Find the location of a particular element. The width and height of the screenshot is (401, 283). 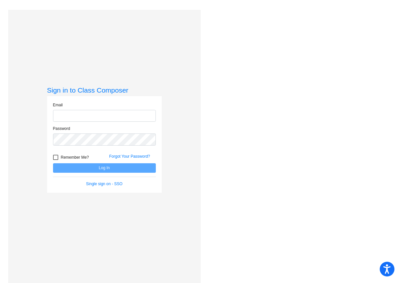

h3: Sign in to Class Composer is located at coordinates (104, 90).